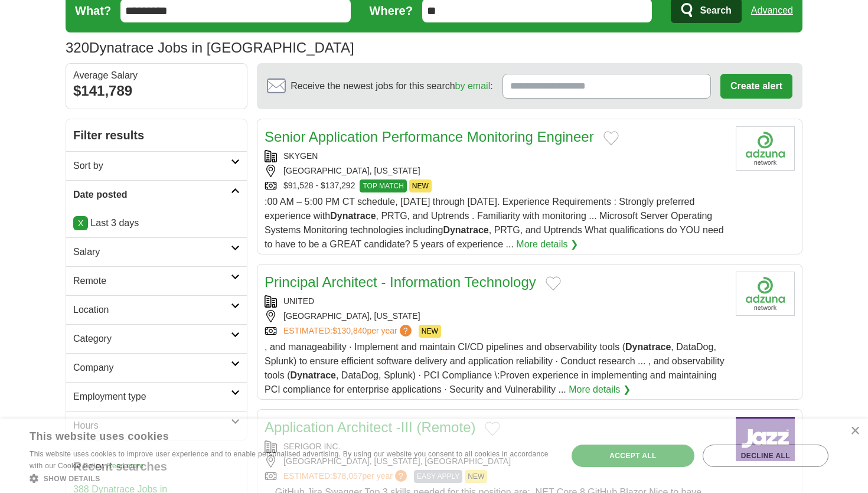 Image resolution: width=868 pixels, height=493 pixels. I want to click on a: Read more, opens a new window, so click(125, 465).